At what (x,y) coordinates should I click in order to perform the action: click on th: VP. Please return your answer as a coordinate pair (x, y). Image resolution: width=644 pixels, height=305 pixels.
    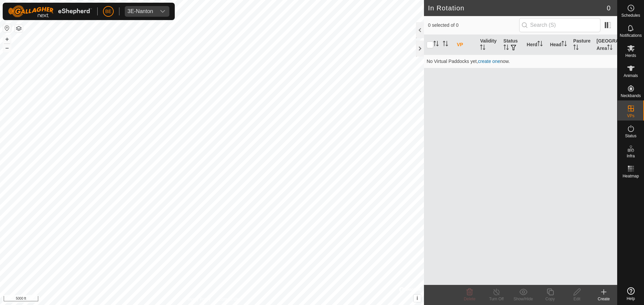
    Looking at the image, I should click on (466, 45).